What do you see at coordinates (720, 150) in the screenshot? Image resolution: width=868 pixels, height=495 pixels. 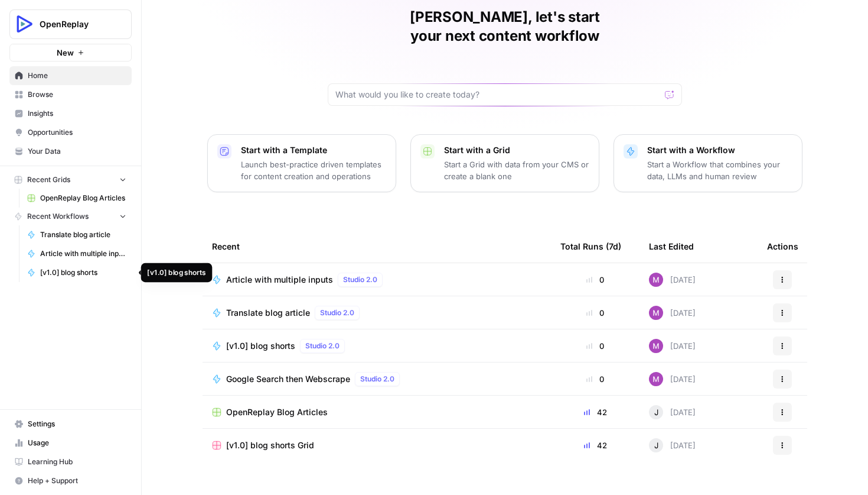 I see `p: Start with a Workflow` at bounding box center [720, 150].